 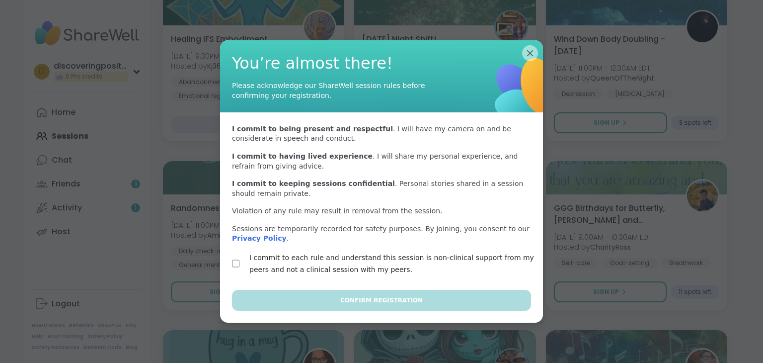 I want to click on label: I commit to each rule and understand this session is non-clinical support from my peers and not a..., so click(x=393, y=263).